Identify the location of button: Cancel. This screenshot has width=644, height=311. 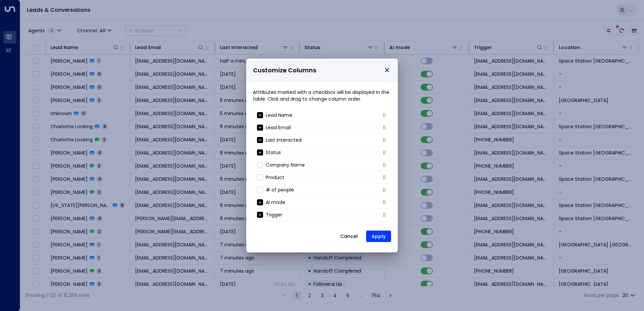
(349, 236).